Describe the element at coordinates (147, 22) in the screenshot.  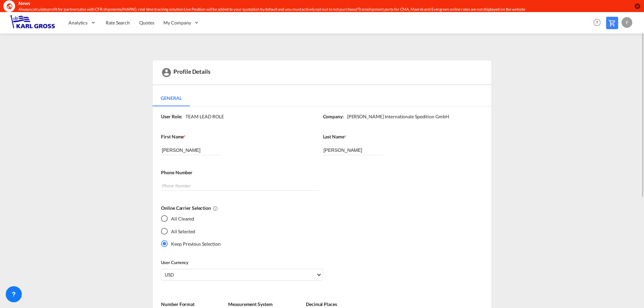
I see `span: Quotes` at that location.